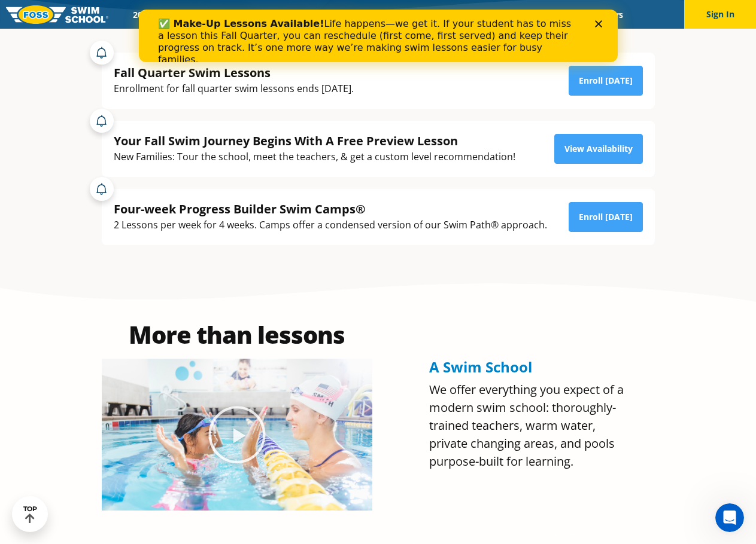 The width and height of the screenshot is (756, 544). Describe the element at coordinates (101, 14) in the screenshot. I see `b: ✅ Make-Up Lessons Available!` at that location.